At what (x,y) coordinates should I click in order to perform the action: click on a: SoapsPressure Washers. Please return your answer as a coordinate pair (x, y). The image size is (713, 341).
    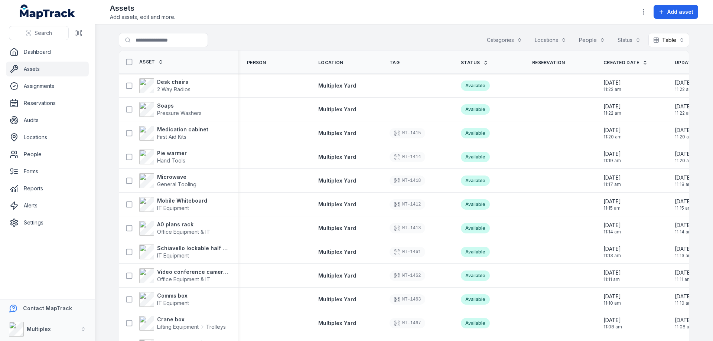
    Looking at the image, I should click on (170, 109).